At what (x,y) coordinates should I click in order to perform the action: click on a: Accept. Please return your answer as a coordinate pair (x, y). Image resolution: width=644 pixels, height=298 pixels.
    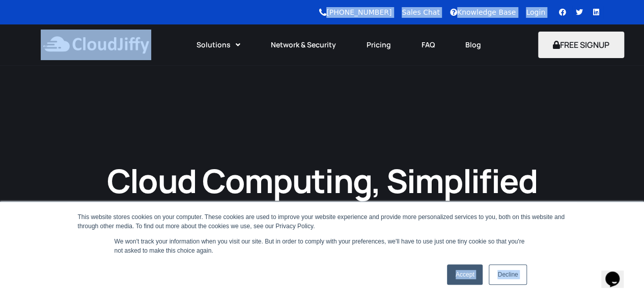
    Looking at the image, I should click on (465, 274).